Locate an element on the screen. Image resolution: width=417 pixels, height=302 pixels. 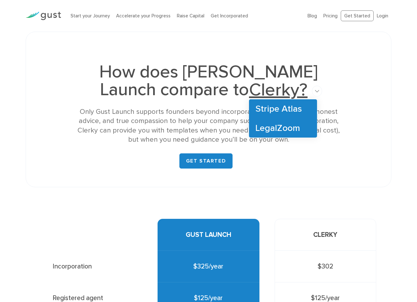
div: GUST LAUNCH is located at coordinates (208, 235).